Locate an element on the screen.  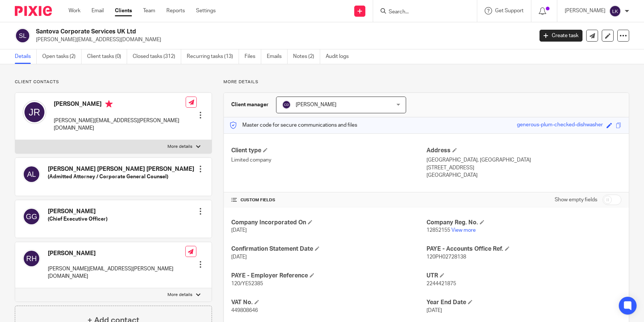
img: Pixie is located at coordinates (34, 11).